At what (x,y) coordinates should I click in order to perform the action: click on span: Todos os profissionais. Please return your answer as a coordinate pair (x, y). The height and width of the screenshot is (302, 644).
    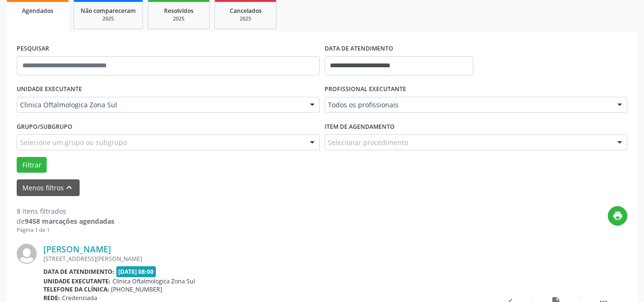
    Looking at the image, I should click on (469, 105).